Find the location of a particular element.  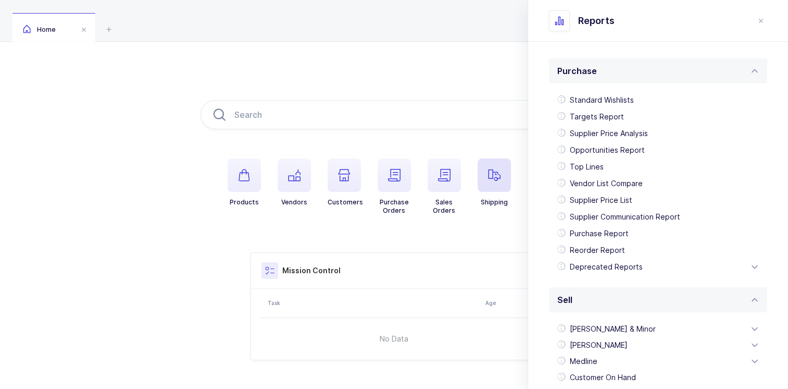

span: Home is located at coordinates (39, 29).